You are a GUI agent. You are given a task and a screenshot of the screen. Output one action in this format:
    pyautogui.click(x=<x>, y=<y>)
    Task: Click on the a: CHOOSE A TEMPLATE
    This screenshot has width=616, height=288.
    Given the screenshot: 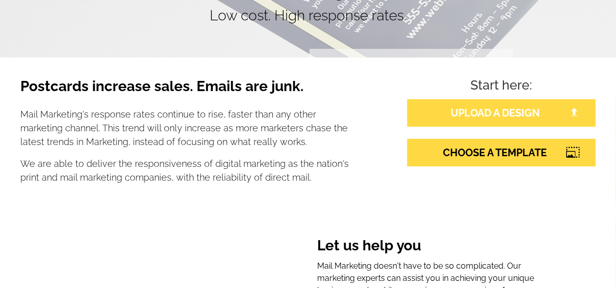 What is the action you would take?
    pyautogui.click(x=501, y=153)
    